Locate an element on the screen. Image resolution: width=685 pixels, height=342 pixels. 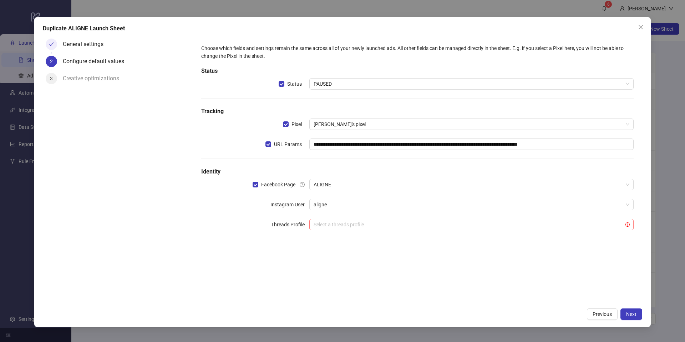
div: Choose which fields and settings remain the same across all of your newly launched ads. All other... is located at coordinates (417, 52).